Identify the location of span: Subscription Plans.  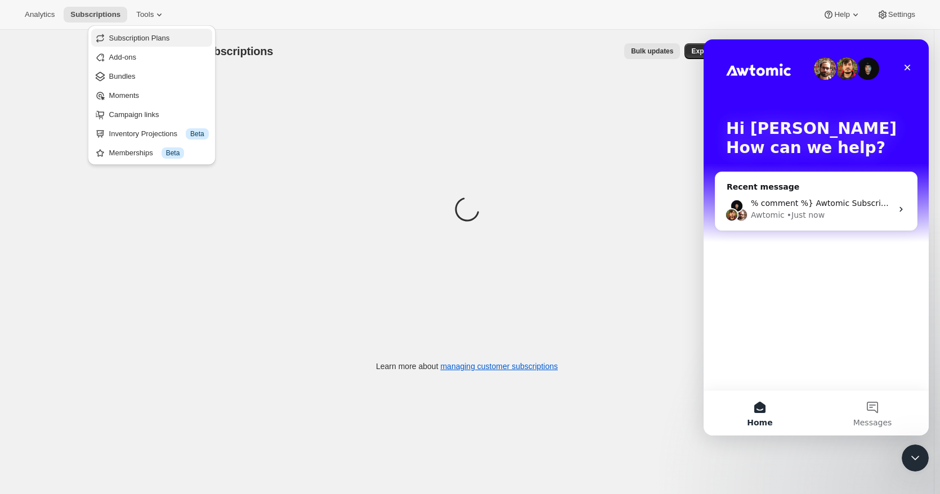
(140, 38).